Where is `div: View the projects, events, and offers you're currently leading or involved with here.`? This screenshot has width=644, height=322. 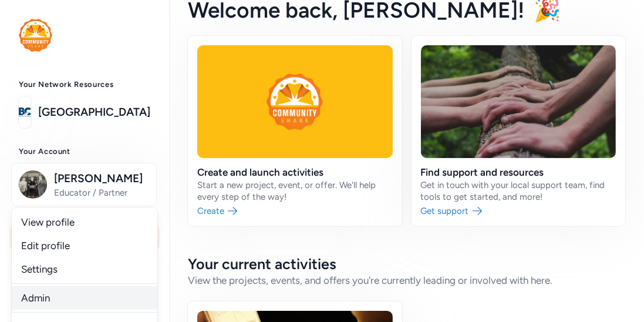 div: View the projects, events, and offers you're currently leading or involved with here. is located at coordinates (406, 281).